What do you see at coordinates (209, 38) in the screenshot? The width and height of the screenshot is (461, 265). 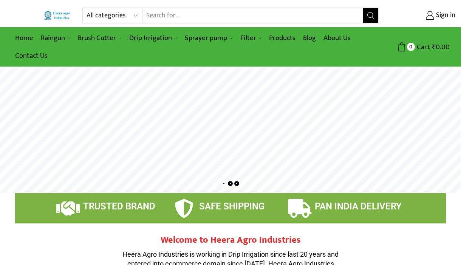 I see `a: Sprayer pump` at bounding box center [209, 38].